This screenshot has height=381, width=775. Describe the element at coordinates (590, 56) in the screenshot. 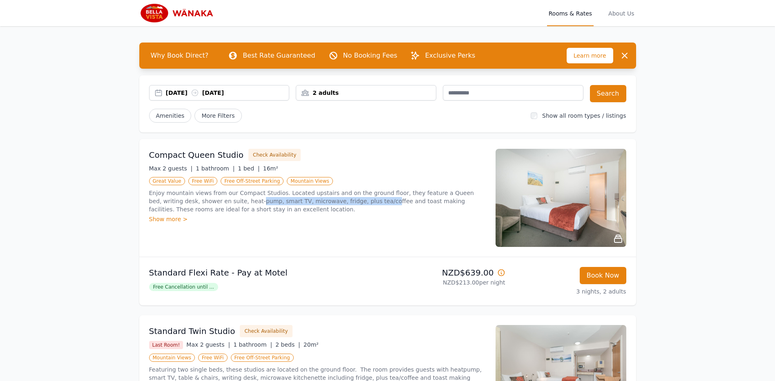

I see `span: Learn more` at that location.